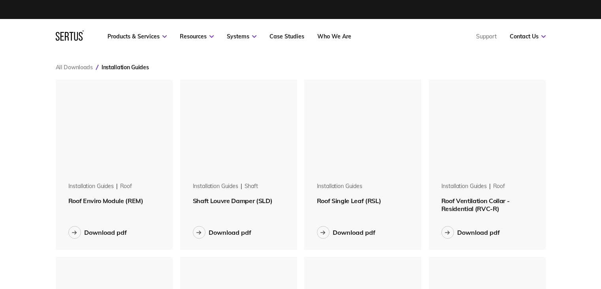 Image resolution: width=601 pixels, height=289 pixels. I want to click on a: Who We Are, so click(334, 36).